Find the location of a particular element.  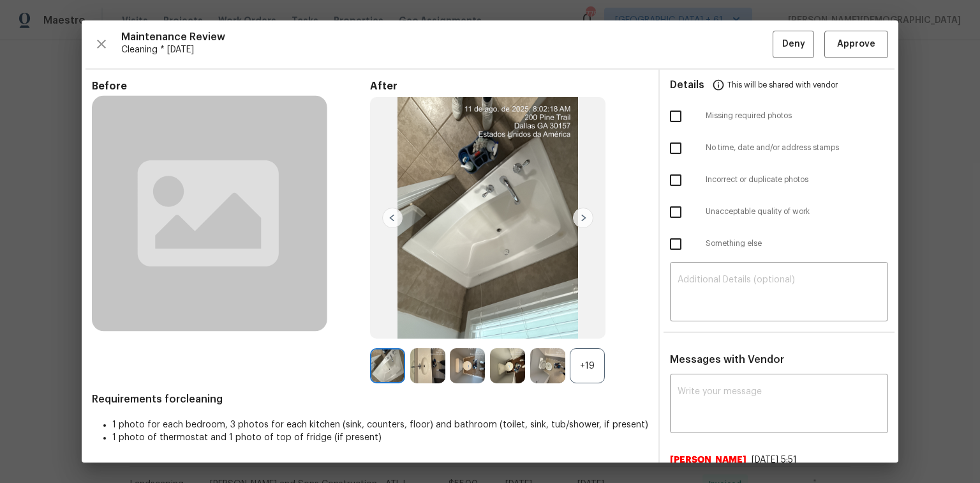

span: Unacceptable quality of work is located at coordinates (797, 211).